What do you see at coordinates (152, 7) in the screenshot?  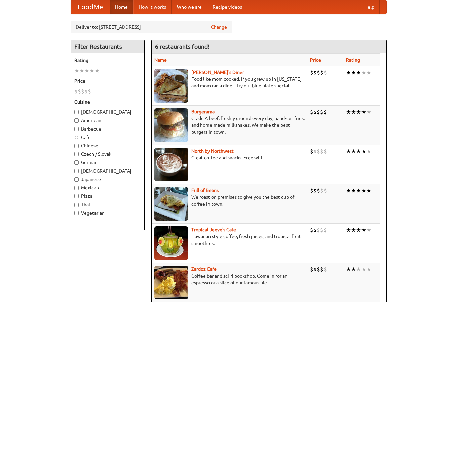 I see `a: How it works` at bounding box center [152, 7].